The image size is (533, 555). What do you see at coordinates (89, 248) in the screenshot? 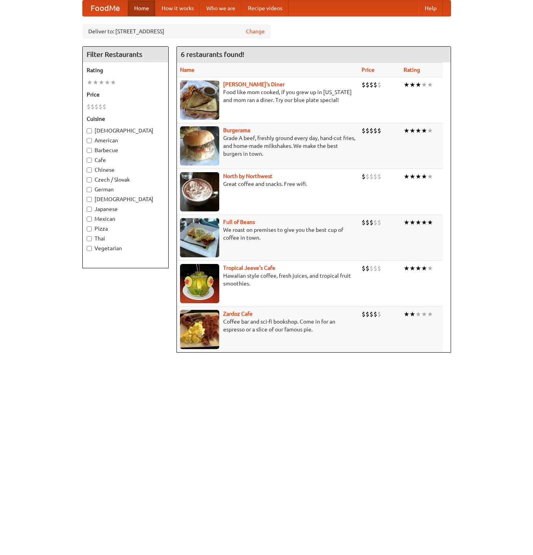
I see `input: Vegetarian` at bounding box center [89, 248].